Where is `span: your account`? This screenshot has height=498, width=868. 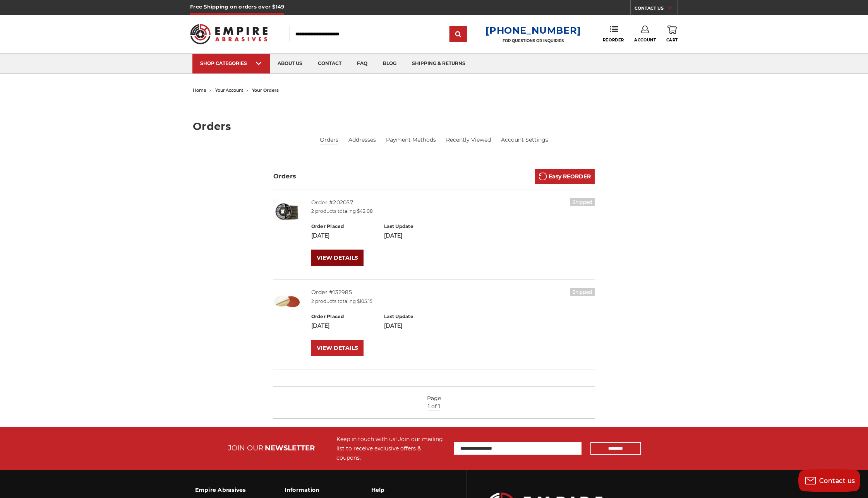 span: your account is located at coordinates (229, 90).